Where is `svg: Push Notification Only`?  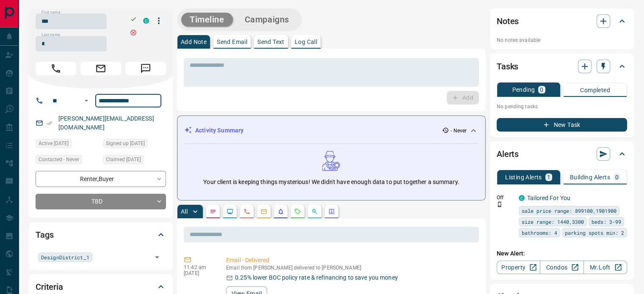
svg: Push Notification Only is located at coordinates (499, 205).